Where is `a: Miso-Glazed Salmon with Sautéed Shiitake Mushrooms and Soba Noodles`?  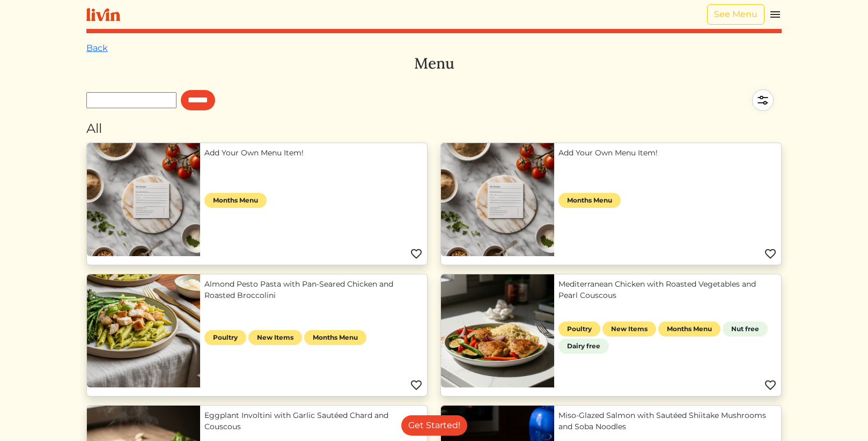
a: Miso-Glazed Salmon with Sautéed Shiitake Mushrooms and Soba Noodles is located at coordinates (668, 421).